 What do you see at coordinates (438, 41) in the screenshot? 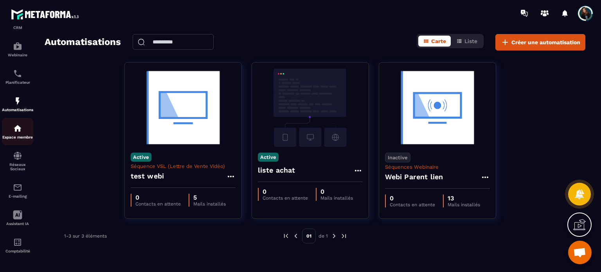
I see `span: Carte` at bounding box center [438, 41].